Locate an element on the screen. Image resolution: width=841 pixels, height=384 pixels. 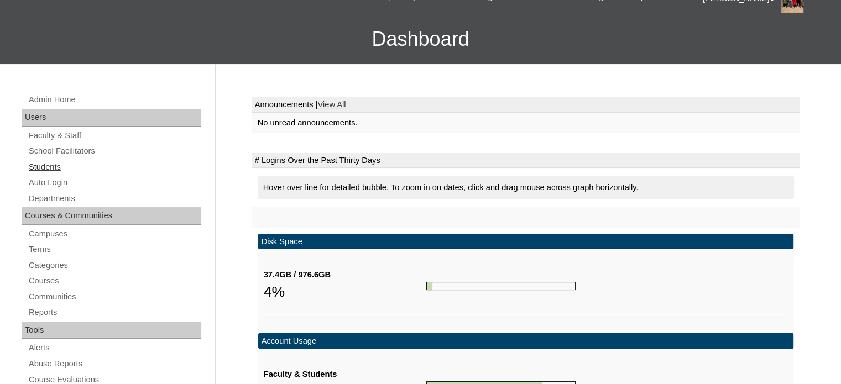
a: Terms is located at coordinates (114, 249).